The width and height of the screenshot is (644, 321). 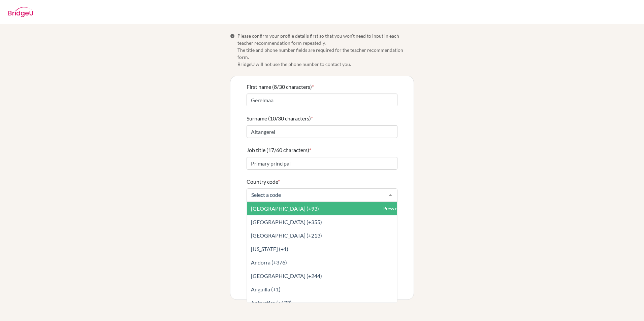 What do you see at coordinates (316, 195) in the screenshot?
I see `input: Select a code` at bounding box center [316, 195].